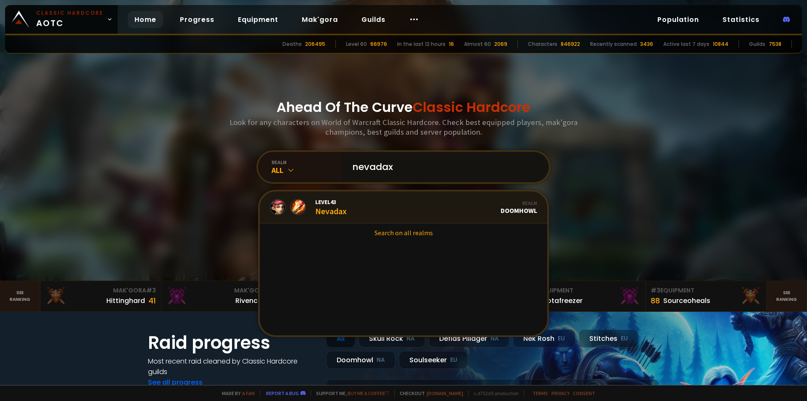  I want to click on div: Level 60, so click(357, 44).